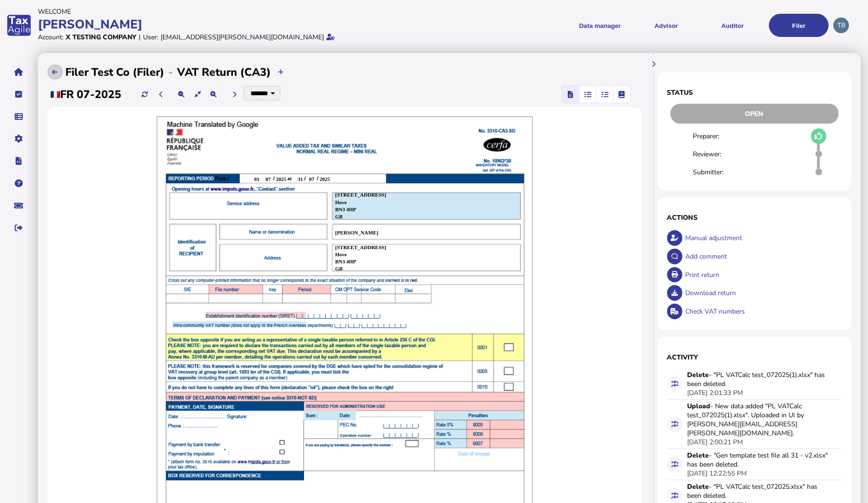 The height and width of the screenshot is (503, 868). I want to click on button: Data manager, so click(19, 117).